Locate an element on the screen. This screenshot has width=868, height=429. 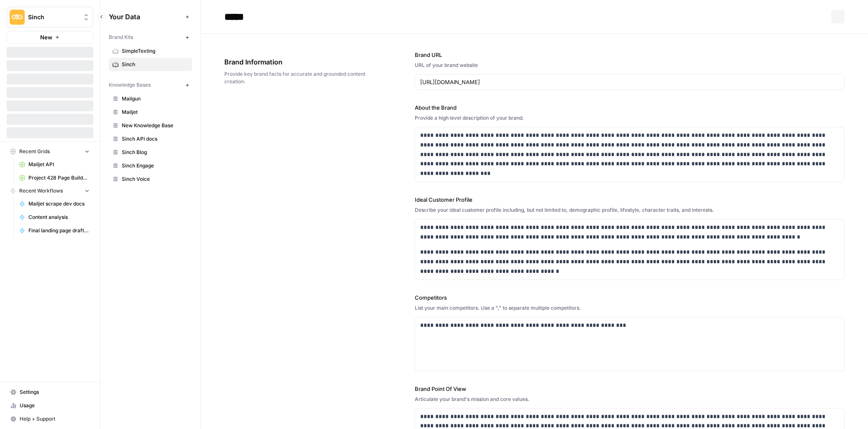
span: Sinch Engage is located at coordinates (155, 166).